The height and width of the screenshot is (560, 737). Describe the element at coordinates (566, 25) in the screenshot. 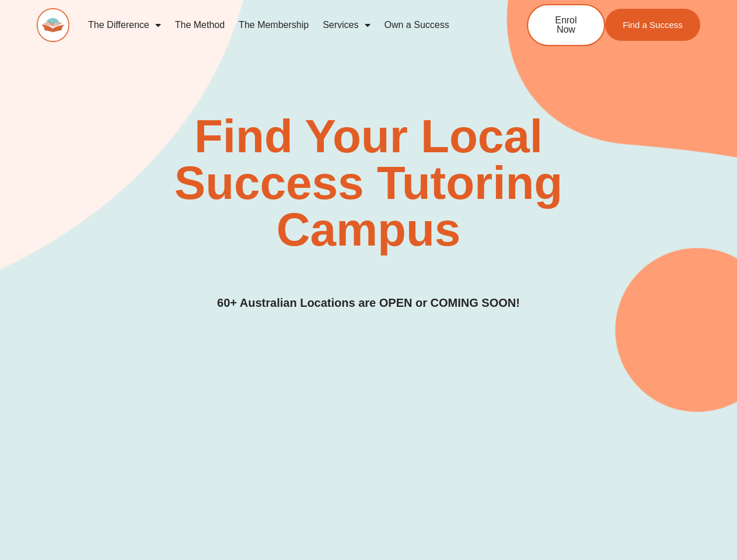

I see `a: Enrol Now` at that location.